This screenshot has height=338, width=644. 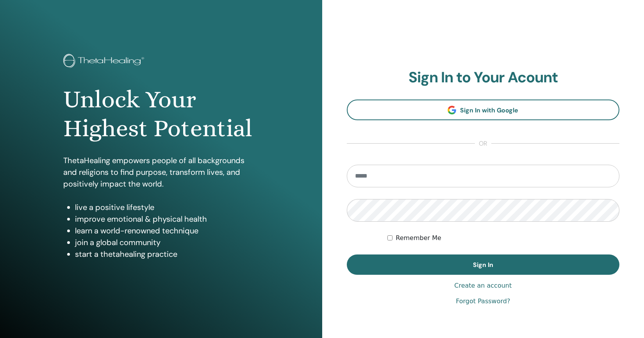 What do you see at coordinates (483, 264) in the screenshot?
I see `button: Sign In` at bounding box center [483, 264].